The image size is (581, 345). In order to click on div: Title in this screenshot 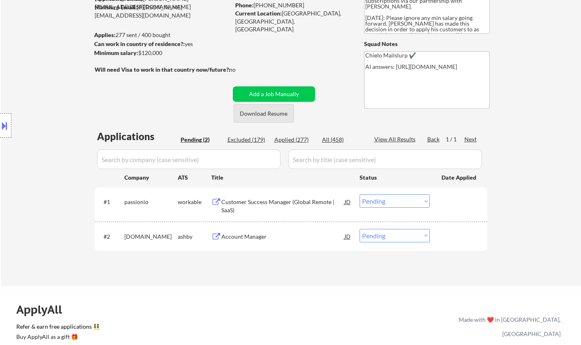, I will do `click(281, 178)`.